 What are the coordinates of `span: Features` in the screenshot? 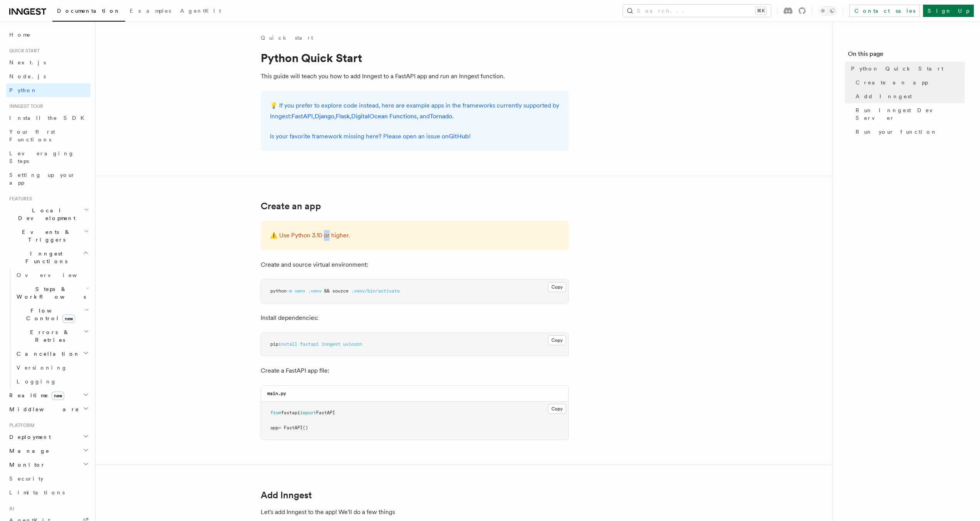 It's located at (19, 199).